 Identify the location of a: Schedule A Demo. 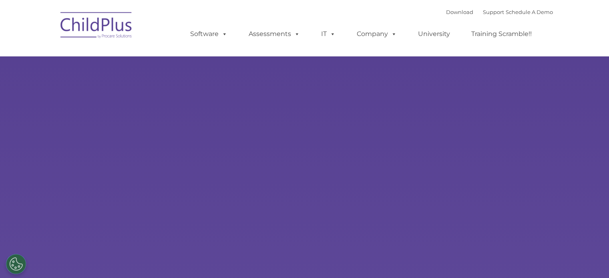
(529, 12).